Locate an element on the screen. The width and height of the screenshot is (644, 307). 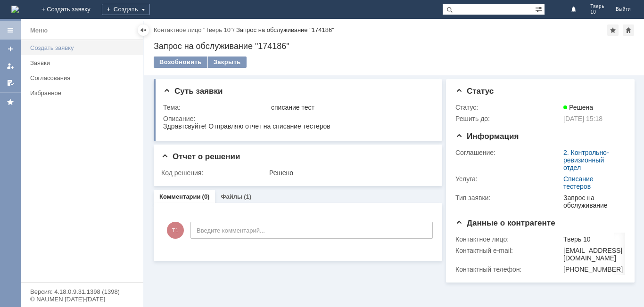
div: Соглашение: is located at coordinates (508, 153).